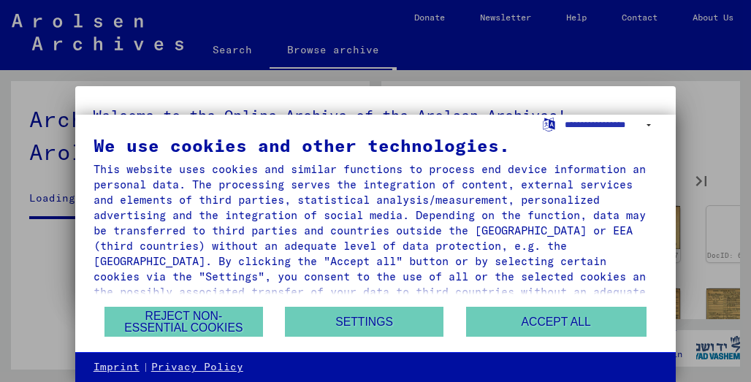  Describe the element at coordinates (364, 321) in the screenshot. I see `button: Settings` at that location.